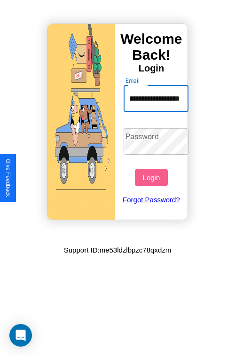 The image size is (235, 356). What do you see at coordinates (151, 178) in the screenshot?
I see `button: Login` at bounding box center [151, 178].